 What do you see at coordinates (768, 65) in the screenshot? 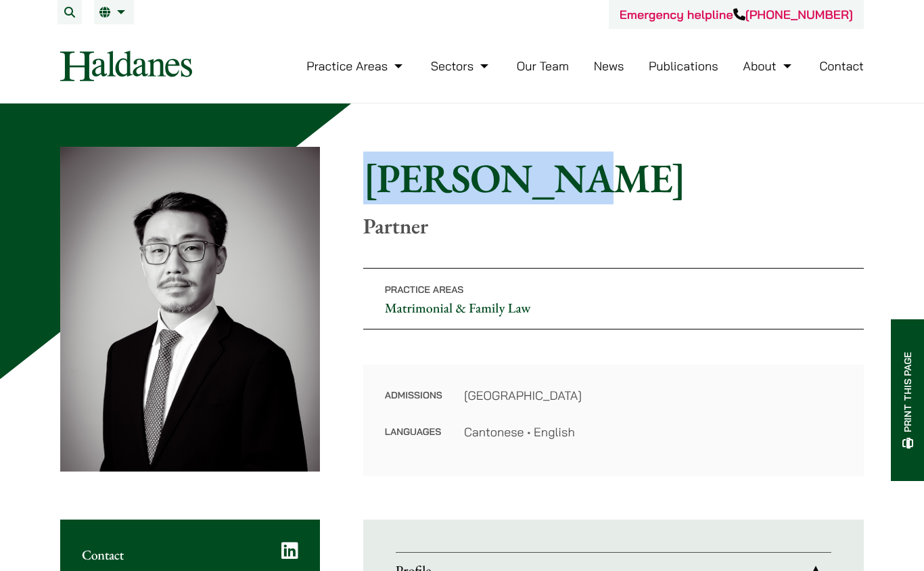
I see `a: About` at bounding box center [768, 65].